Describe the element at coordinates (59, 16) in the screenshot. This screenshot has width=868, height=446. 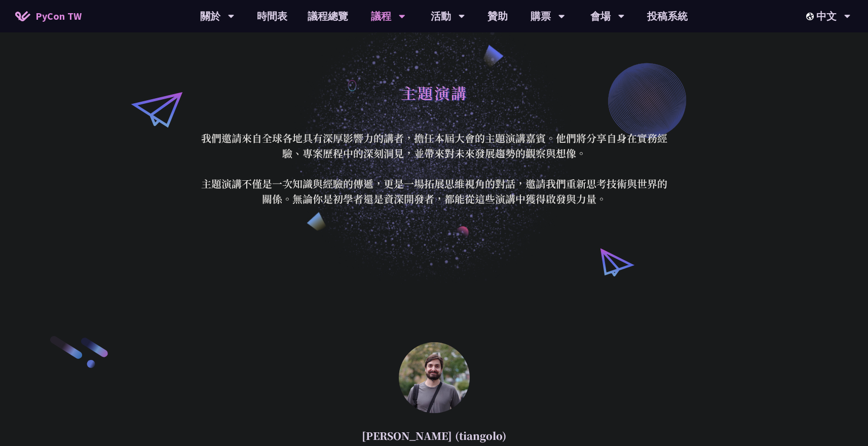
I see `span: PyCon TW` at that location.